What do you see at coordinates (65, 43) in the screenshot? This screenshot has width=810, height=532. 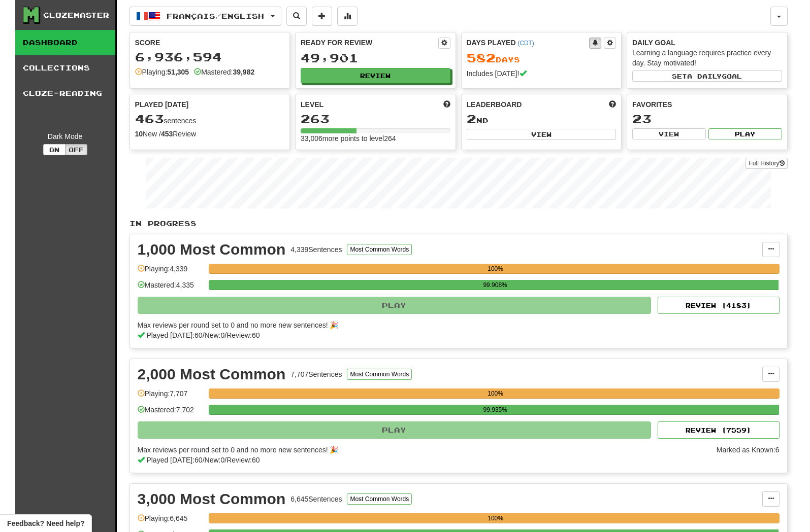 I see `a: Dashboard` at bounding box center [65, 43].